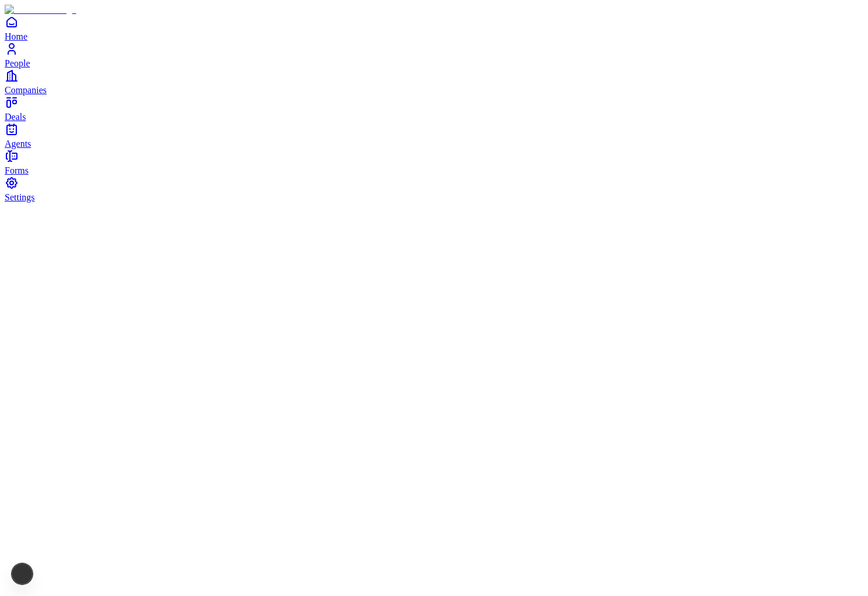  I want to click on a: Home, so click(434, 28).